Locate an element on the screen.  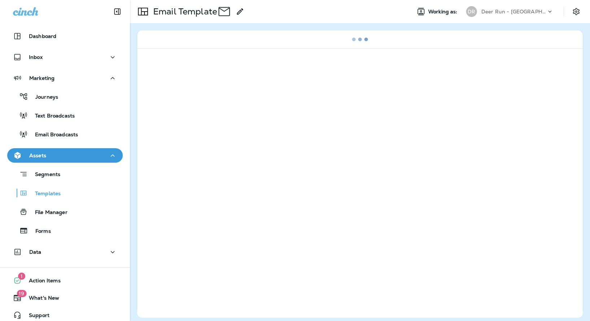
p: Forms is located at coordinates (39, 231).